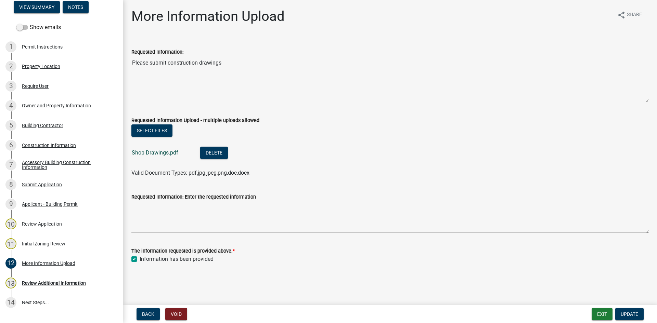 The height and width of the screenshot is (323, 657). I want to click on div: Building Contractor, so click(42, 126).